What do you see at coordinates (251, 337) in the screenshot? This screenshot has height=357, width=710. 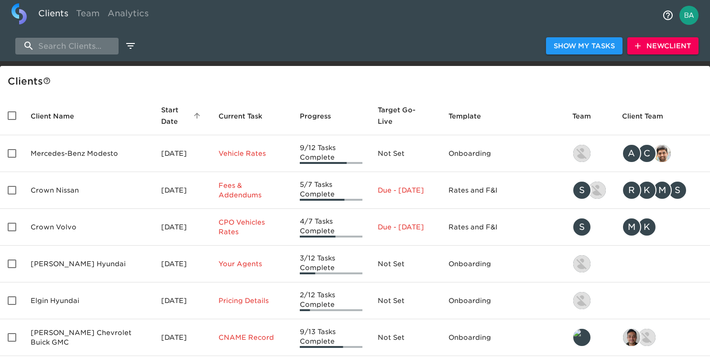 I see `p: CNAME Record` at bounding box center [251, 337].